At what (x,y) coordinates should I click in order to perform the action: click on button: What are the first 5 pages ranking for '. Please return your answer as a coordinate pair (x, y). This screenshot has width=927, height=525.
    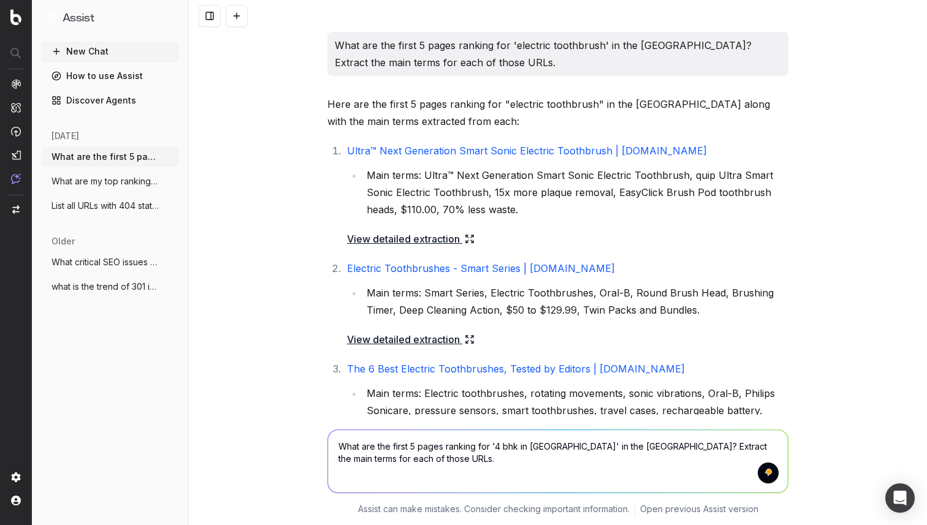
    Looking at the image, I should click on (110, 157).